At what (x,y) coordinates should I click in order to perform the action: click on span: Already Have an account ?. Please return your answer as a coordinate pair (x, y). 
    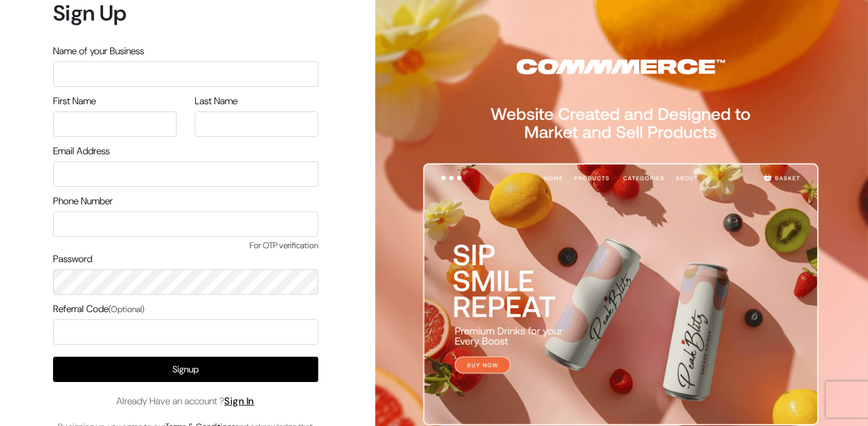
    Looking at the image, I should click on (185, 401).